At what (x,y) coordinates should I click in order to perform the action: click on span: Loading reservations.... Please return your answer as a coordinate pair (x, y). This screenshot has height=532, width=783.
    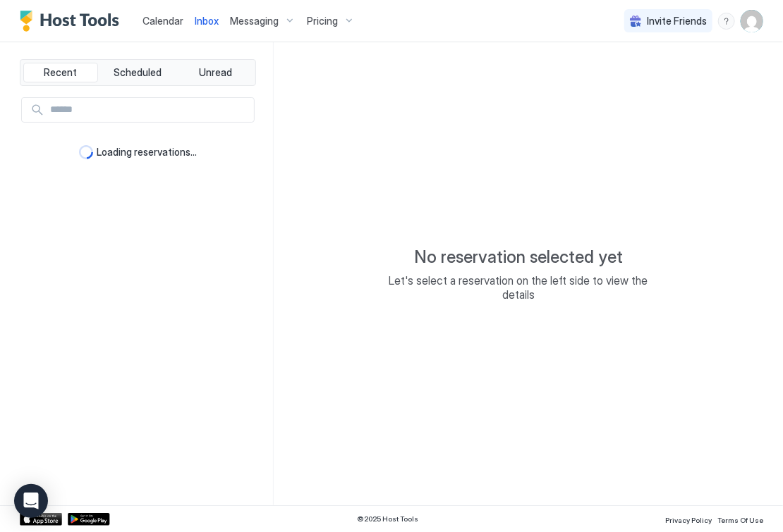
    Looking at the image, I should click on (147, 152).